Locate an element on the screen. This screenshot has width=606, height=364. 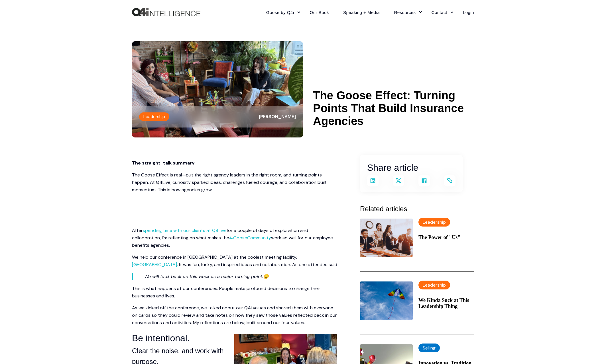
a: Back to Home is located at coordinates (166, 12).